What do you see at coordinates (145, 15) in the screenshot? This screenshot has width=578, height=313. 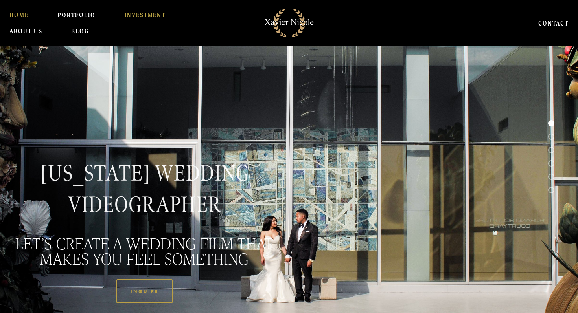 I see `a: INVESTMENT` at bounding box center [145, 15].